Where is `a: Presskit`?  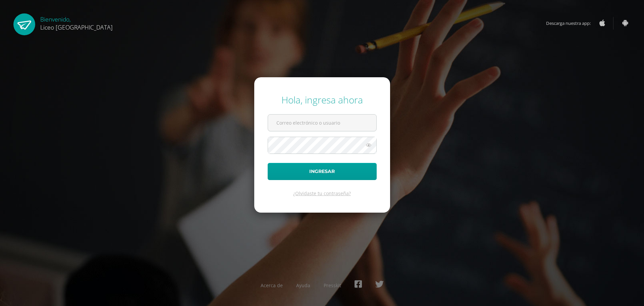
a: Presskit is located at coordinates (332, 285).